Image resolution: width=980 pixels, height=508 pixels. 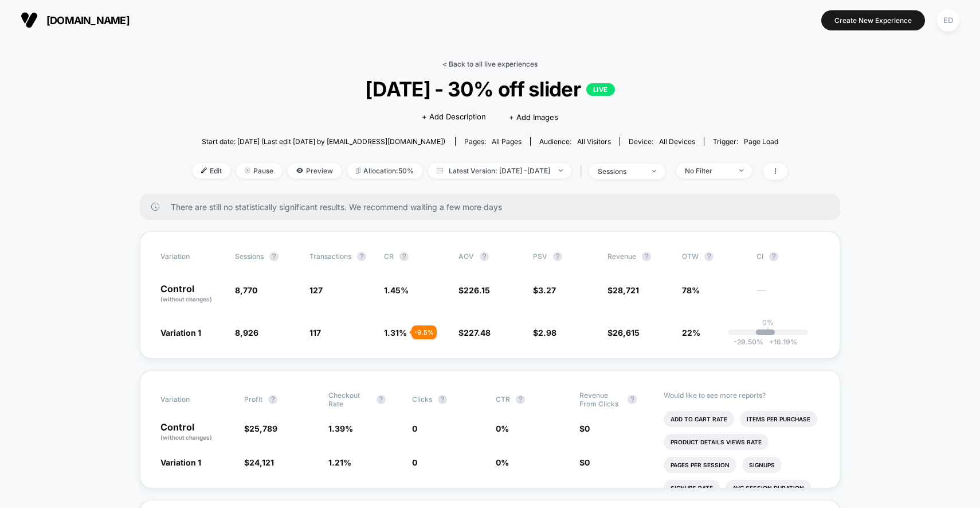 I want to click on span: Revenue, so click(x=622, y=256).